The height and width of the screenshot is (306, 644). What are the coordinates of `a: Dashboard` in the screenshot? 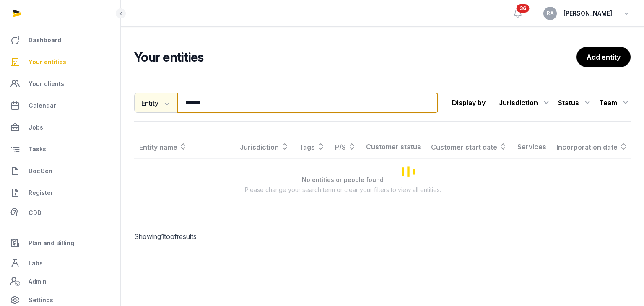 It's located at (60, 40).